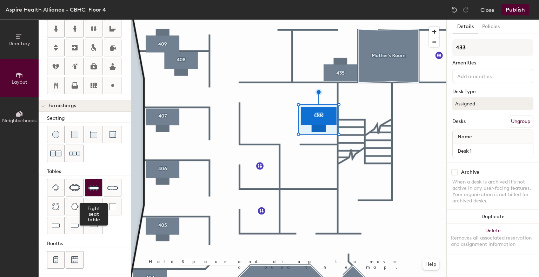  What do you see at coordinates (89, 244) in the screenshot?
I see `div: Booths` at bounding box center [89, 244].